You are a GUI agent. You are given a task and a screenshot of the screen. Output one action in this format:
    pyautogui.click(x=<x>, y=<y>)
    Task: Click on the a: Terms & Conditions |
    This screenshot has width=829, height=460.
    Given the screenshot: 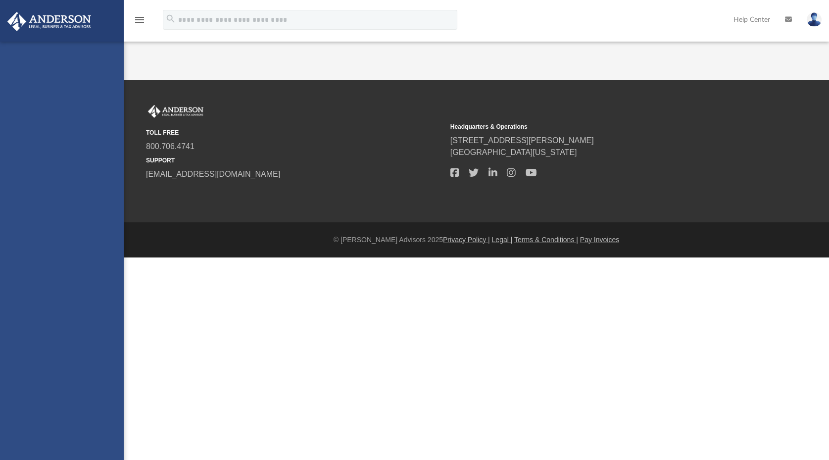 What is the action you would take?
    pyautogui.click(x=546, y=239)
    